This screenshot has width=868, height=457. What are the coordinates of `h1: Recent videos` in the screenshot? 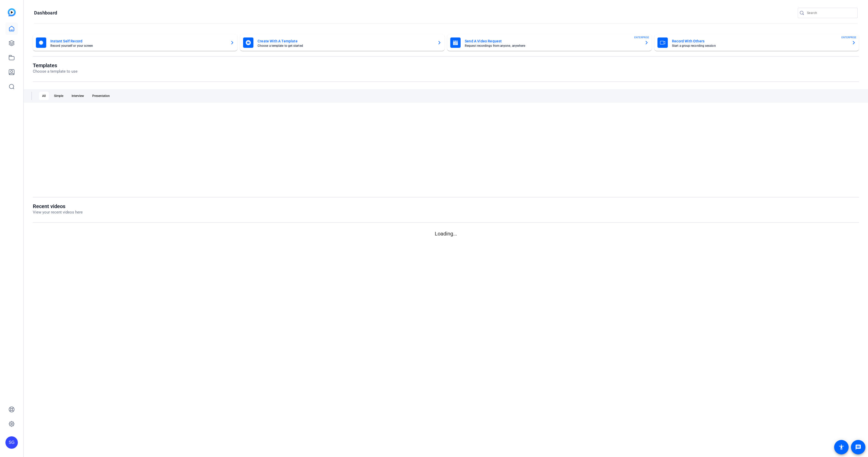 It's located at (58, 206).